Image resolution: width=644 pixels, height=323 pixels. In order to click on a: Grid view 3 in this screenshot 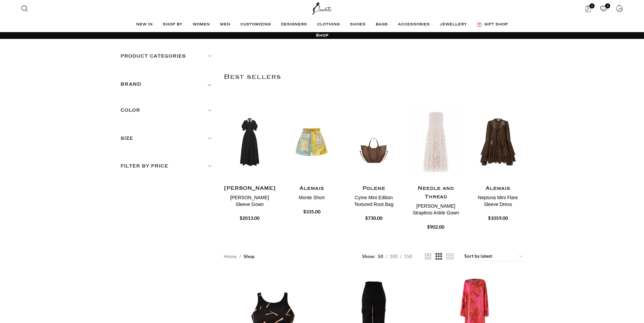, I will do `click(438, 256)`.